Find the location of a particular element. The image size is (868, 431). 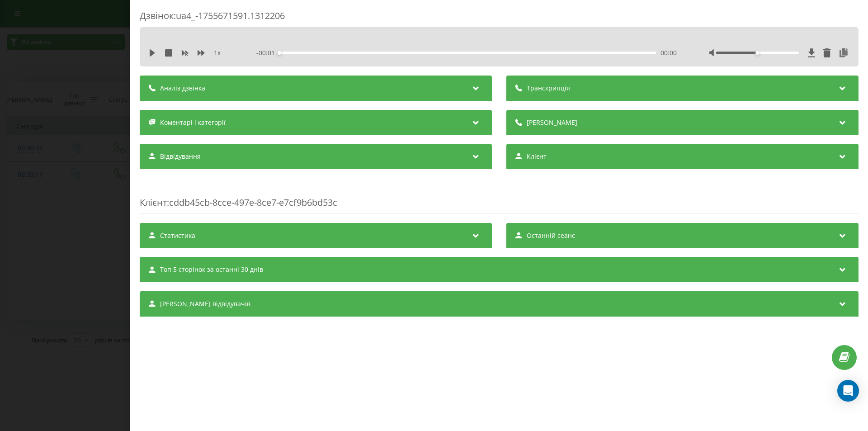

div: Open Intercom Messenger is located at coordinates (848, 391).